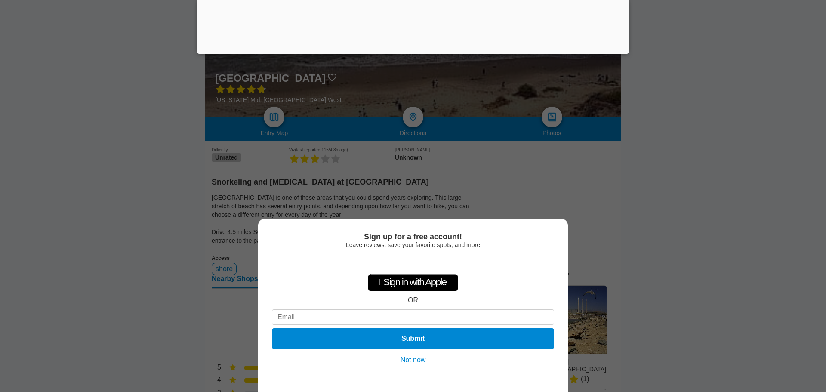  Describe the element at coordinates (413, 317) in the screenshot. I see `input: Email` at that location.